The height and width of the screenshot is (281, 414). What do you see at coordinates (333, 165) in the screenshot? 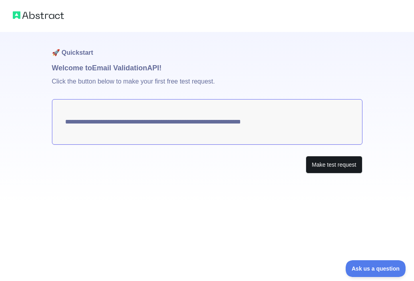
I see `button: Make test request` at bounding box center [333, 165].